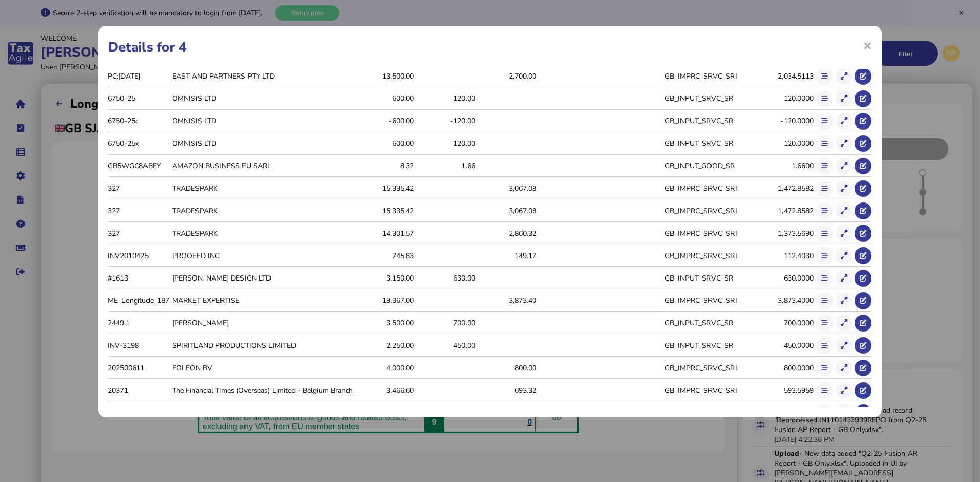 Image resolution: width=980 pixels, height=482 pixels. Describe the element at coordinates (776, 300) in the screenshot. I see `div: 3,873.4000` at that location.